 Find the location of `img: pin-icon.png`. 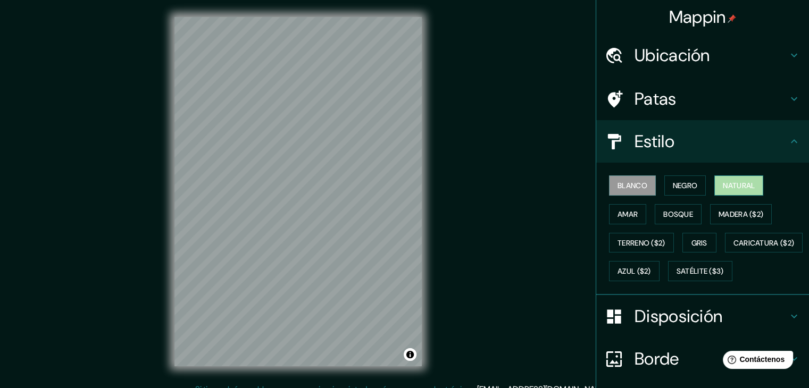

img: pin-icon.png is located at coordinates (732, 19).